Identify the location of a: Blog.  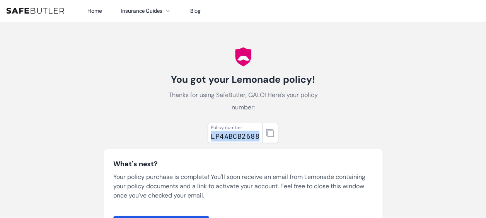
(195, 11).